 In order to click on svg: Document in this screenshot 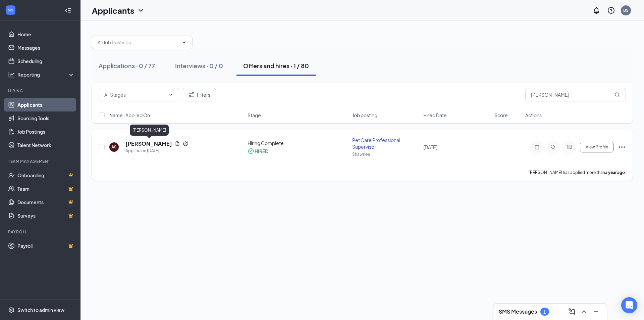, I will do `click(177, 144)`.